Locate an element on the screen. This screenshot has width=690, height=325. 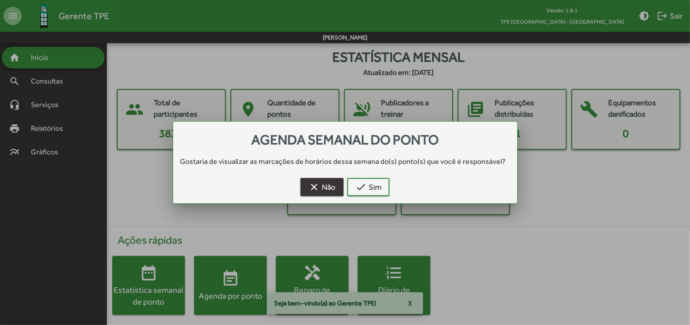
button: Sim is located at coordinates (368, 187).